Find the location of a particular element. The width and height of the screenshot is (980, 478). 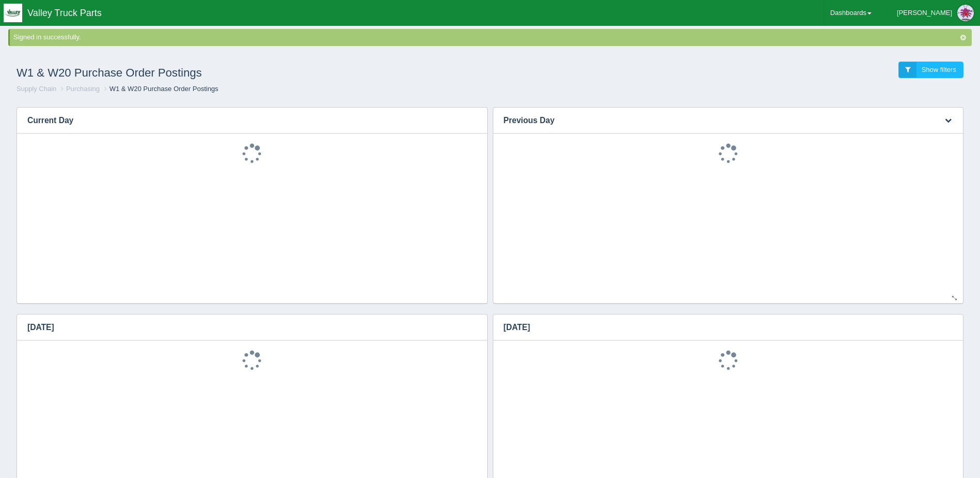

h3: Previous Day is located at coordinates (713, 120).